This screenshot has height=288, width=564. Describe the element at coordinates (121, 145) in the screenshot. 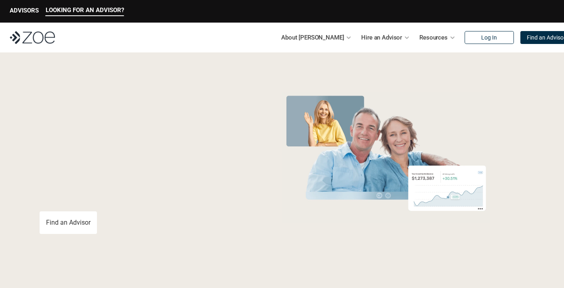

I see `span: with a Financial Advisor` at that location.